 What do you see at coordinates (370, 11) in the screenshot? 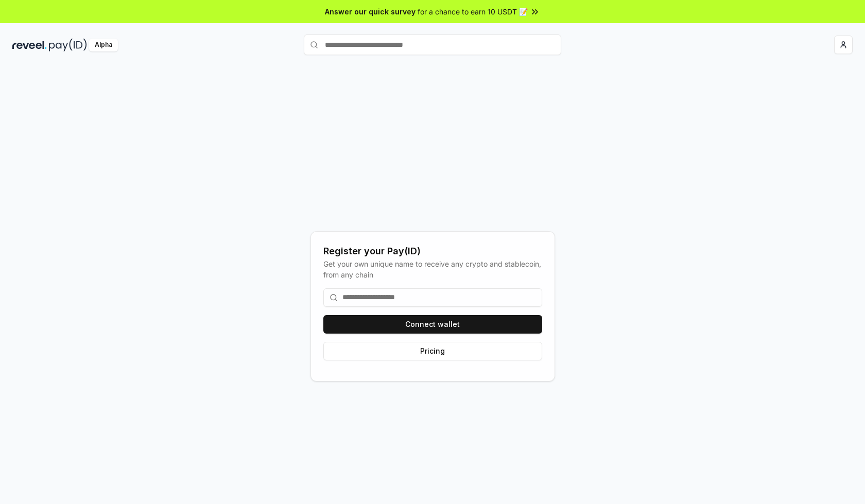
I see `span: Answer our quick survey` at bounding box center [370, 11].